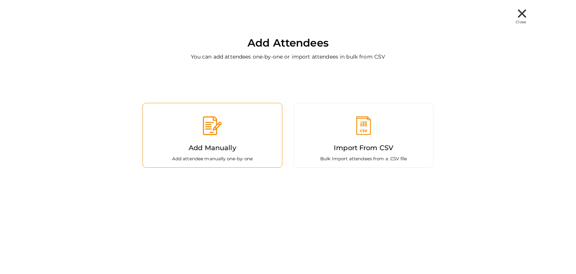 This screenshot has height=274, width=576. I want to click on small: Bulk Import attendees from a .CSV file, so click(364, 158).